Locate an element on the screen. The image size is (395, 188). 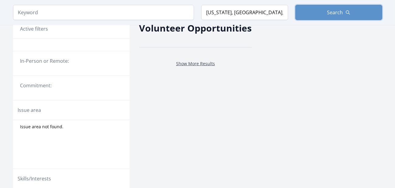
legend: Skills/Interests is located at coordinates (35, 179).